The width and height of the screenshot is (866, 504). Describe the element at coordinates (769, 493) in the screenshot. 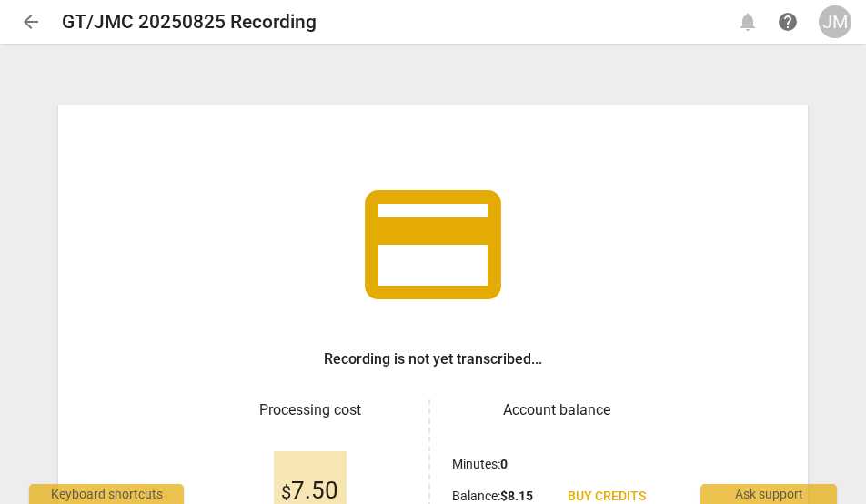

I see `div: Ask support` at that location.